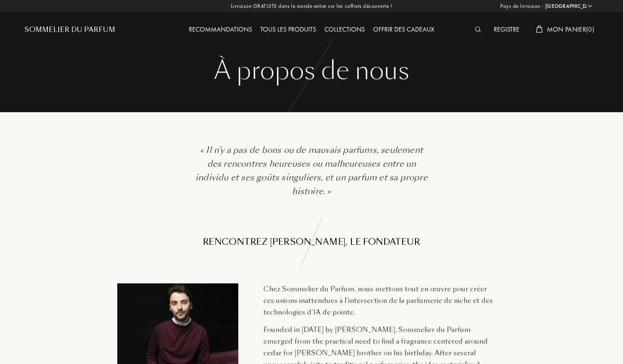 This screenshot has height=364, width=623. Describe the element at coordinates (220, 29) in the screenshot. I see `font: Recommandations` at that location.